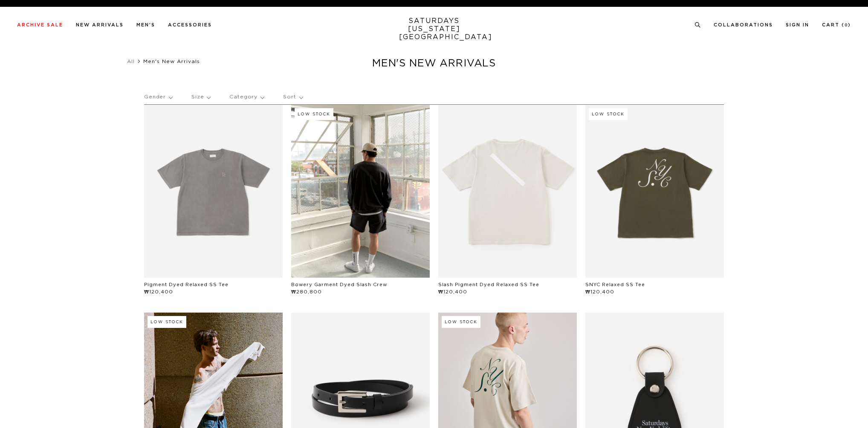 The image size is (868, 428). What do you see at coordinates (40, 25) in the screenshot?
I see `a: Archive Sale` at bounding box center [40, 25].